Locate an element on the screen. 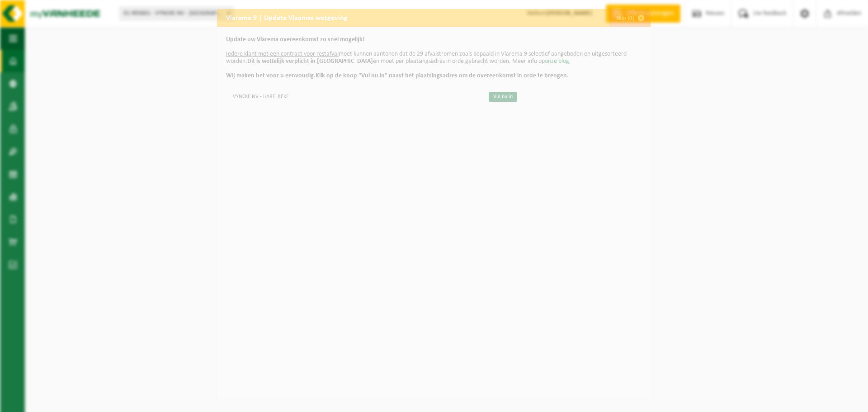 The image size is (868, 412). p: moet kunnen aantonen dat de 29 afvalstromen zoals bepaald in Vlarema 9 selectief aangeboden en ui... is located at coordinates (434, 58).